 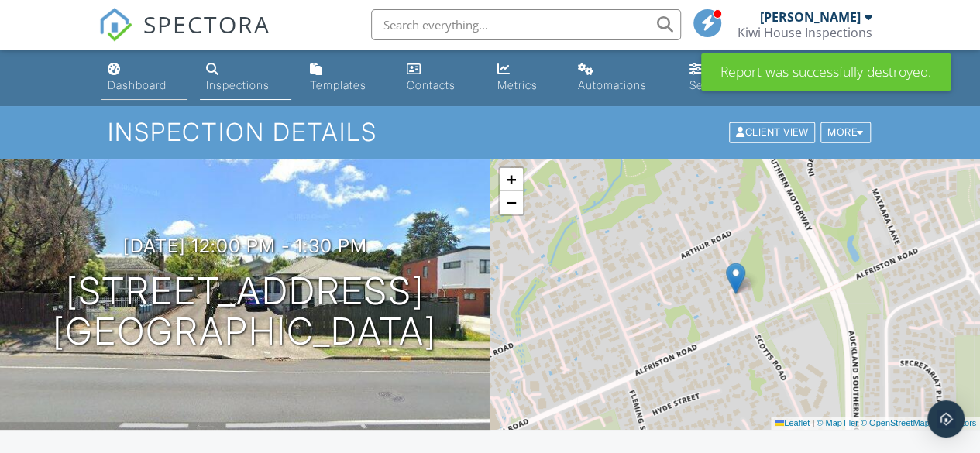 What do you see at coordinates (773, 131) in the screenshot?
I see `a: Client View` at bounding box center [773, 131].